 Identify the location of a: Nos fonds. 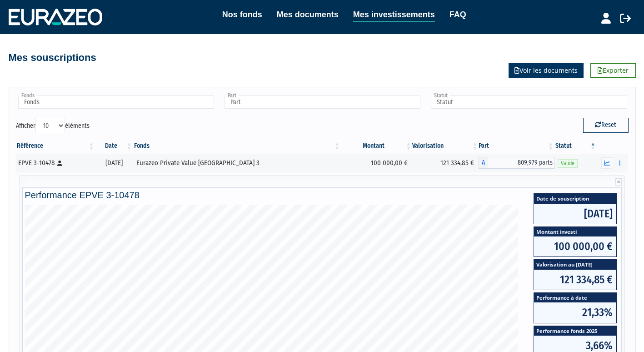
(242, 14).